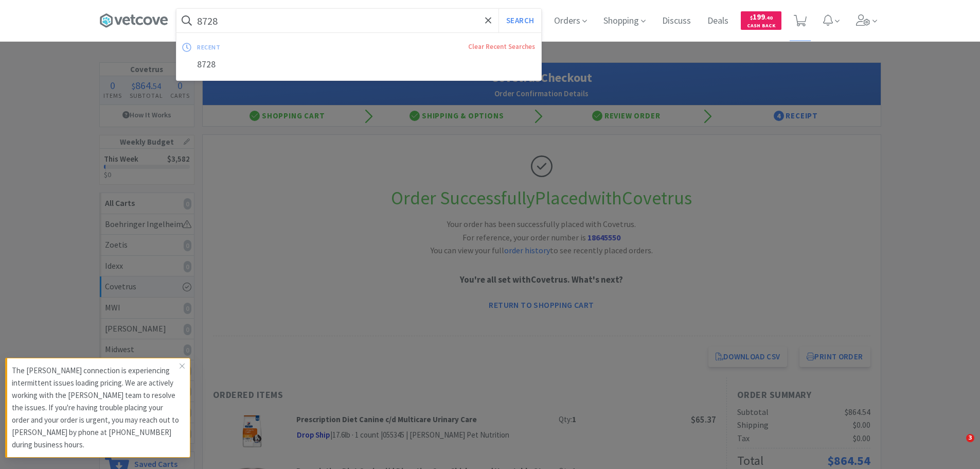 The width and height of the screenshot is (980, 469). I want to click on a: Deals, so click(718, 21).